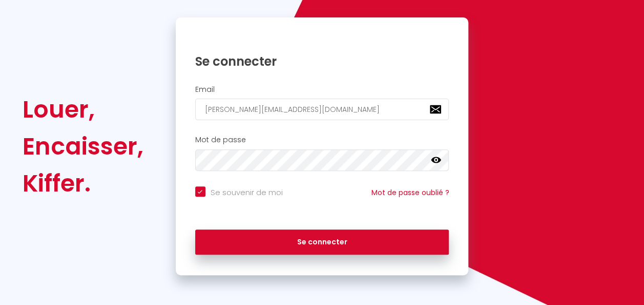 The image size is (644, 305). Describe the element at coordinates (83, 183) in the screenshot. I see `div: Kiffer.` at that location.